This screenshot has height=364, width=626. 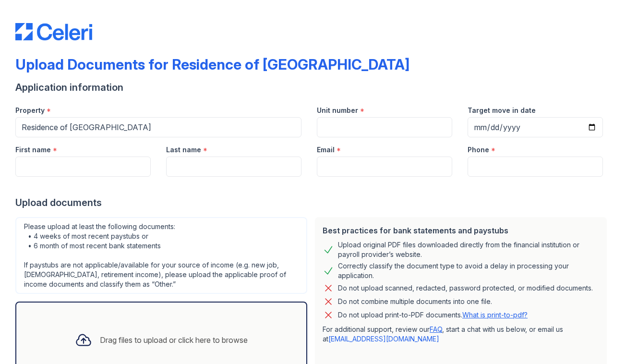 What do you see at coordinates (326, 150) in the screenshot?
I see `label: Email` at bounding box center [326, 150].